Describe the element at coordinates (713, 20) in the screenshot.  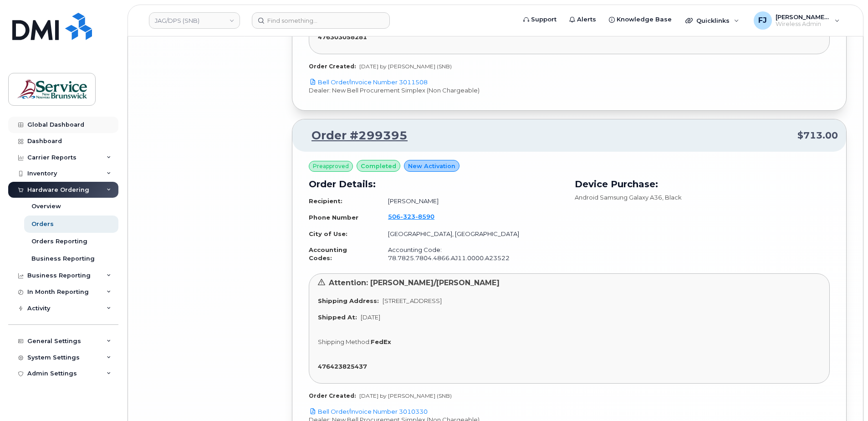
I see `span: Quicklinks` at that location.